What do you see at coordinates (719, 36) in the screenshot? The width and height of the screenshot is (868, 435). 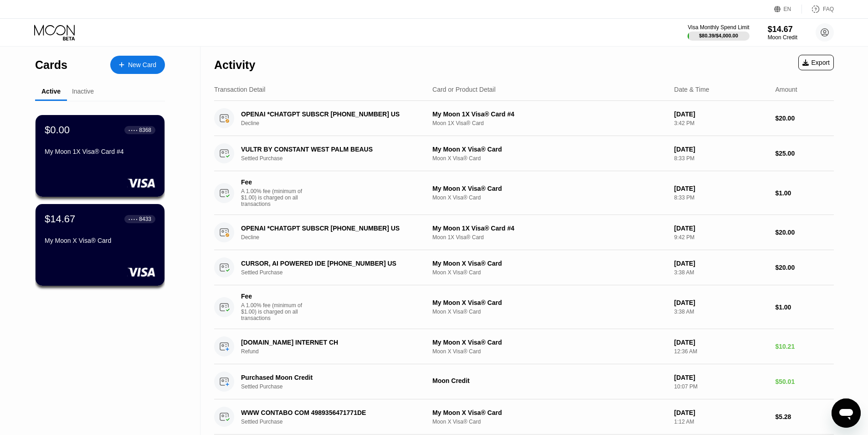 I see `div: $80.39 / $4,000.00` at bounding box center [719, 36].